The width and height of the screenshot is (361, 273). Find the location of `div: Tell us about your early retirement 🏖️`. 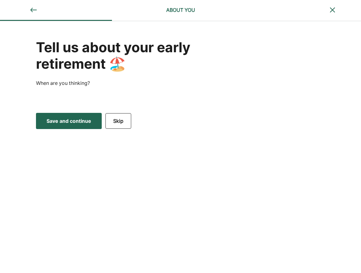

div: Tell us about your early retirement 🏖️ is located at coordinates (144, 56).